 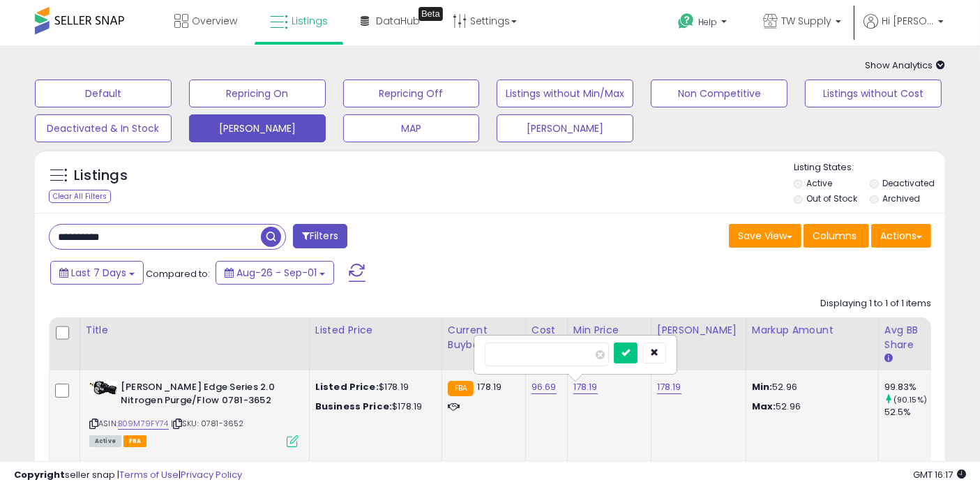 I want to click on div: 99.83%, so click(x=912, y=387).